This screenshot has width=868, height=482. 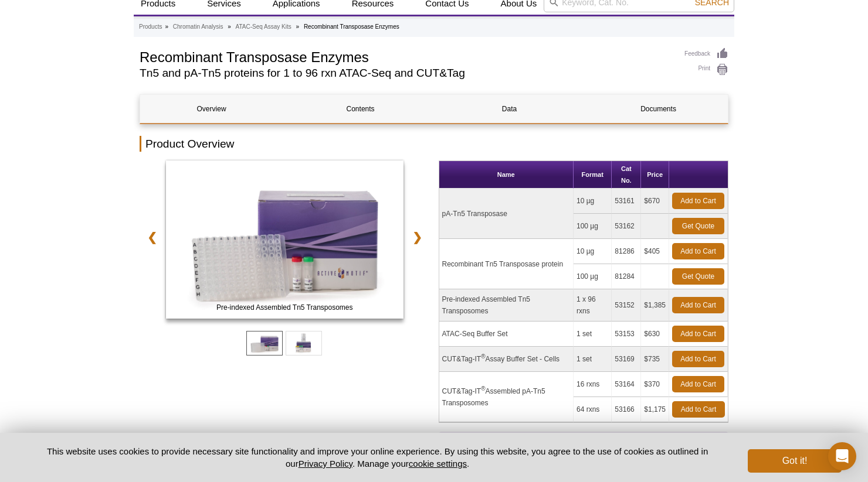 I want to click on a: Privacy Policy, so click(x=326, y=463).